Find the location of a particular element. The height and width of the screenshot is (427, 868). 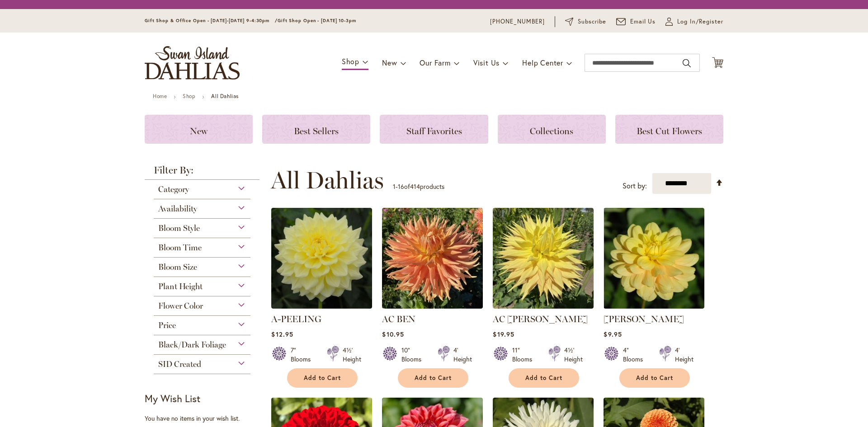

span: $10.95 is located at coordinates (393, 334).